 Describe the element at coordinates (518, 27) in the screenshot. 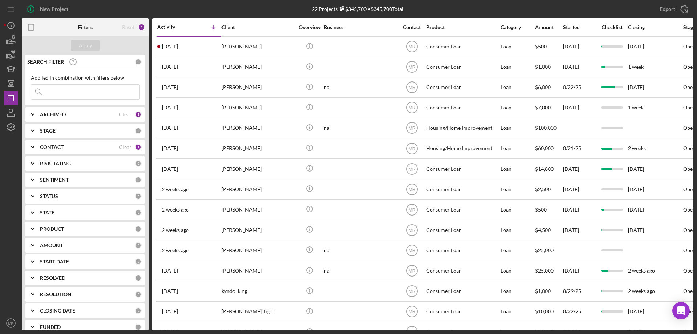

I see `div: Category` at that location.